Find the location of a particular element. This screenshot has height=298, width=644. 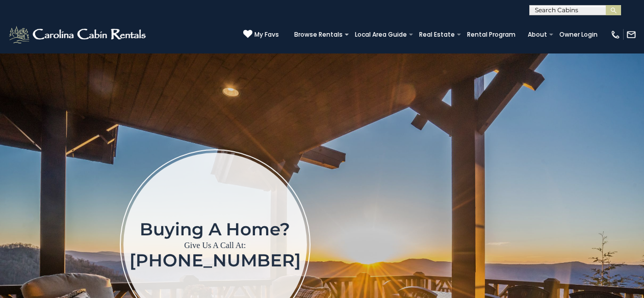

a: Local Area Guide is located at coordinates (380, 35).